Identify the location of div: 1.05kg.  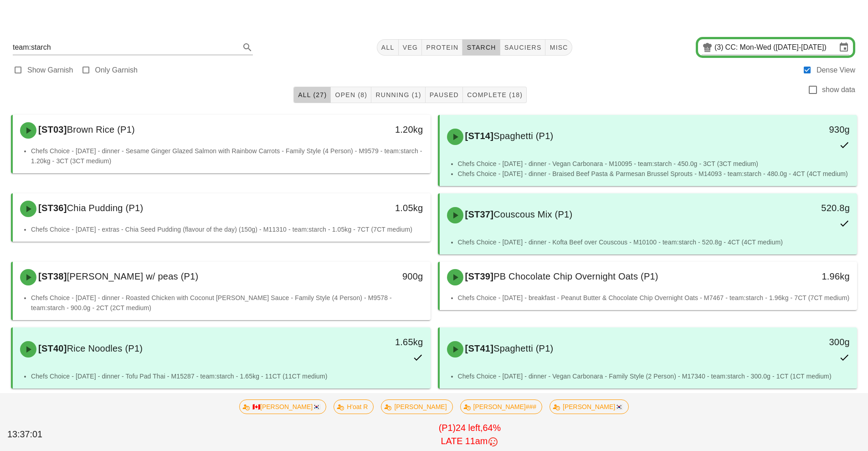
(376, 208).